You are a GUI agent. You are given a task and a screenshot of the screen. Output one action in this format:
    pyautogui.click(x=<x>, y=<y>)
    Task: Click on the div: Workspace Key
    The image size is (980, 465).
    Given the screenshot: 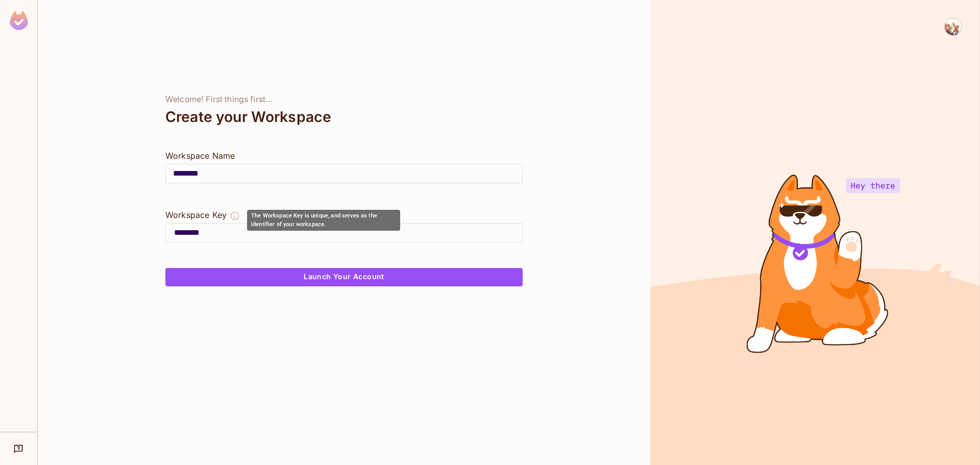 What is the action you would take?
    pyautogui.click(x=196, y=215)
    